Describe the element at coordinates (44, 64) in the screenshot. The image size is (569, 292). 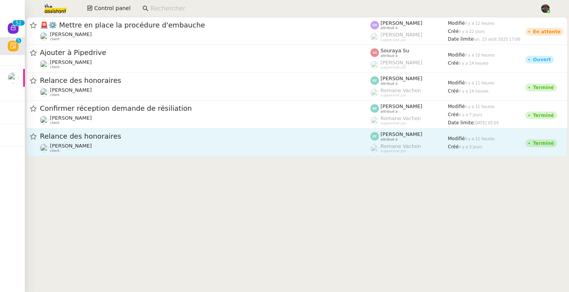
I see `img: users%2F1PNv5soDtMeKgnH5onPMHqwjzQn1%2Favatar%2Fd0f44614-3c2d-49b8-95e9-0356969fcfd1` at that location.